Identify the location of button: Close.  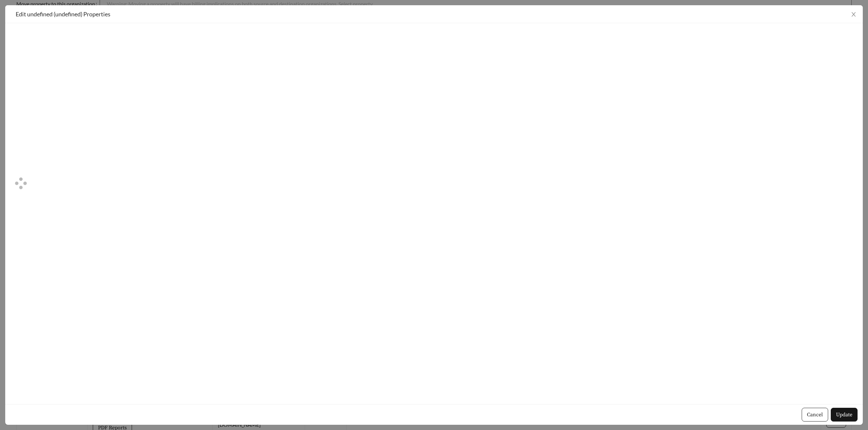
(853, 15).